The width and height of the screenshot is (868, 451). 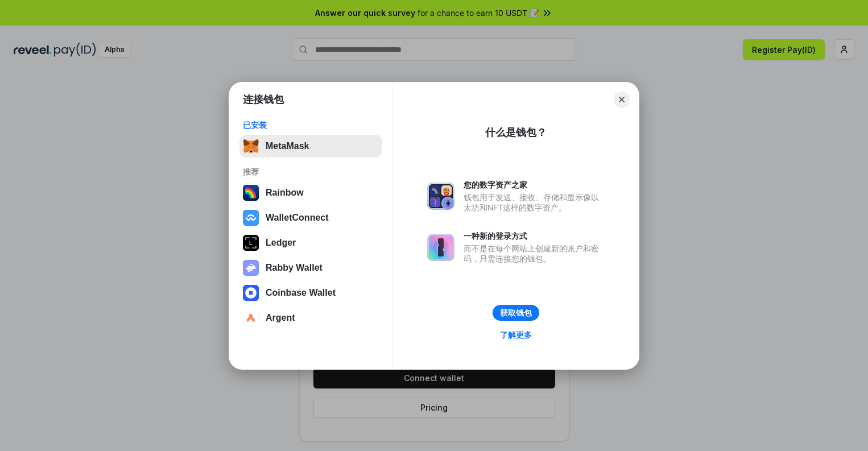 What do you see at coordinates (251, 193) in the screenshot?
I see `img: svg+xml,%3Csvg%20width%3D%22120%22%20height%3D%22120%22%20viewBox%3D%220%200%20120%20120%22%20fil...` at bounding box center [251, 193].